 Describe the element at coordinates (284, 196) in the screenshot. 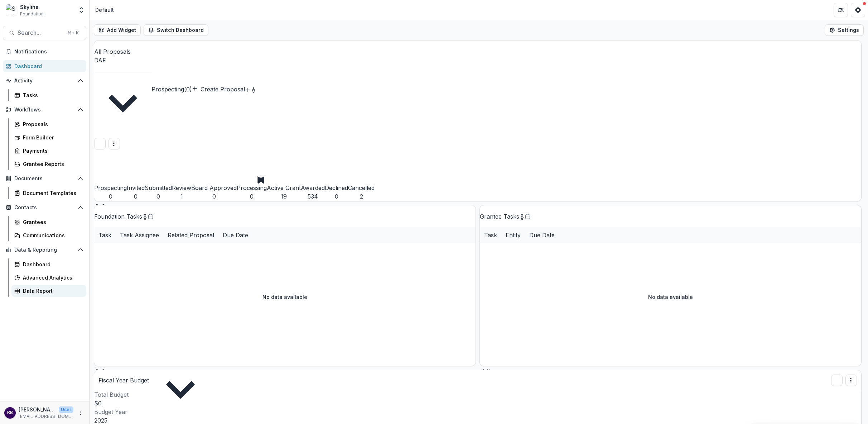

I see `div: 19` at that location.